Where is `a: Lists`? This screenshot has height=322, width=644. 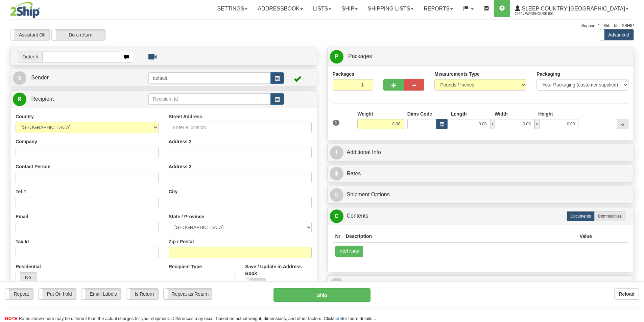
a: Lists is located at coordinates (322, 9).